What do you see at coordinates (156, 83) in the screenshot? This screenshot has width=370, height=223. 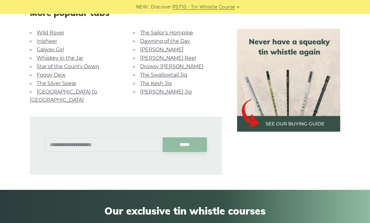 I see `a: The Kesh Jig` at bounding box center [156, 83].